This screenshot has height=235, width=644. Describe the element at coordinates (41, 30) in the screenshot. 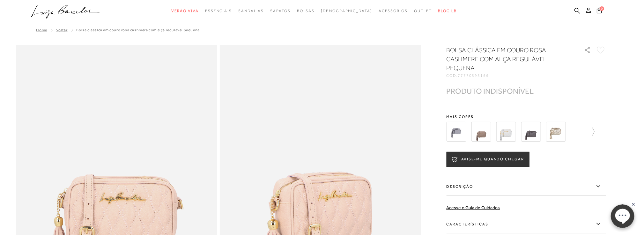

I see `a: Home` at that location.